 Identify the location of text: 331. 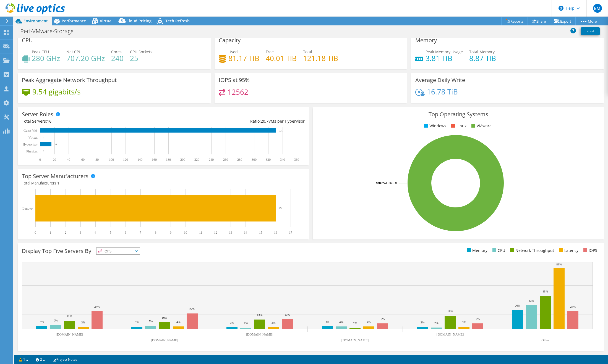
(281, 130).